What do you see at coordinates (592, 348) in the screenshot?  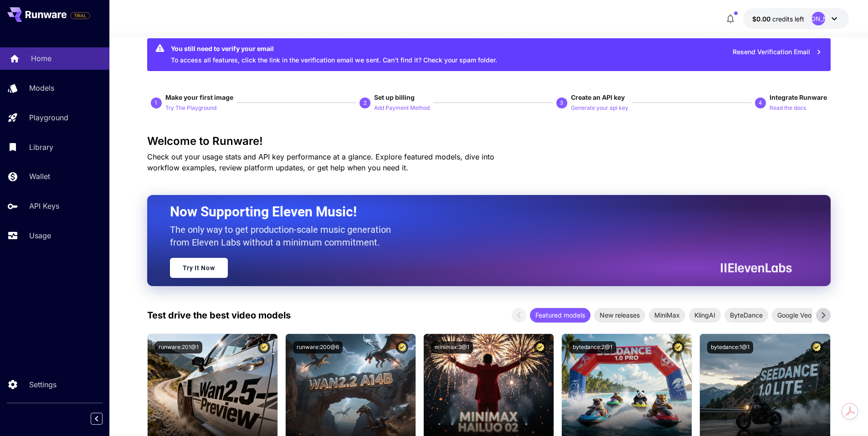 I see `button: bytedance:2@1` at bounding box center [592, 348].